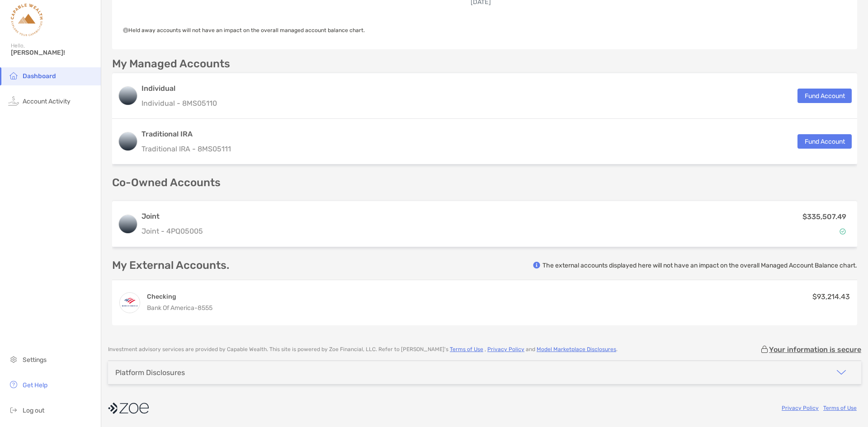  What do you see at coordinates (205, 308) in the screenshot?
I see `span: 8555` at bounding box center [205, 308].